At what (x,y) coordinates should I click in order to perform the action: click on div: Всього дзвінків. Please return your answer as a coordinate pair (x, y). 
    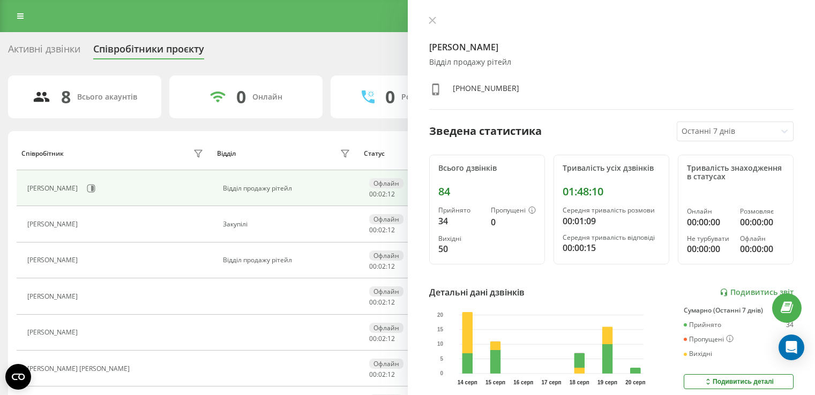
    Looking at the image, I should click on (487, 168).